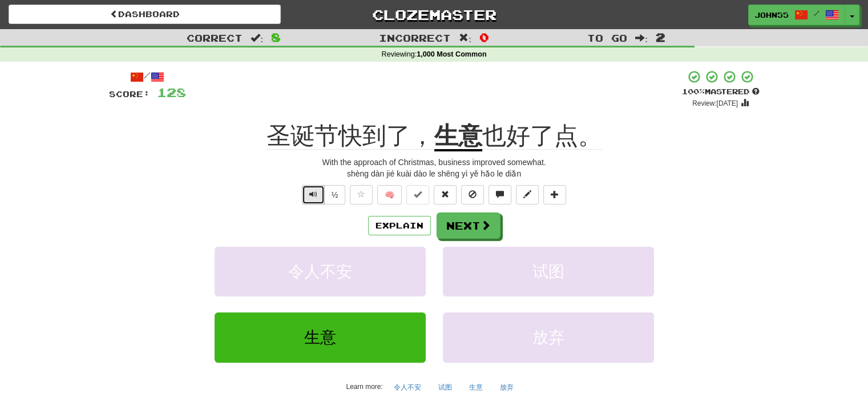  What do you see at coordinates (129, 93) in the screenshot?
I see `span: Score:` at bounding box center [129, 93].